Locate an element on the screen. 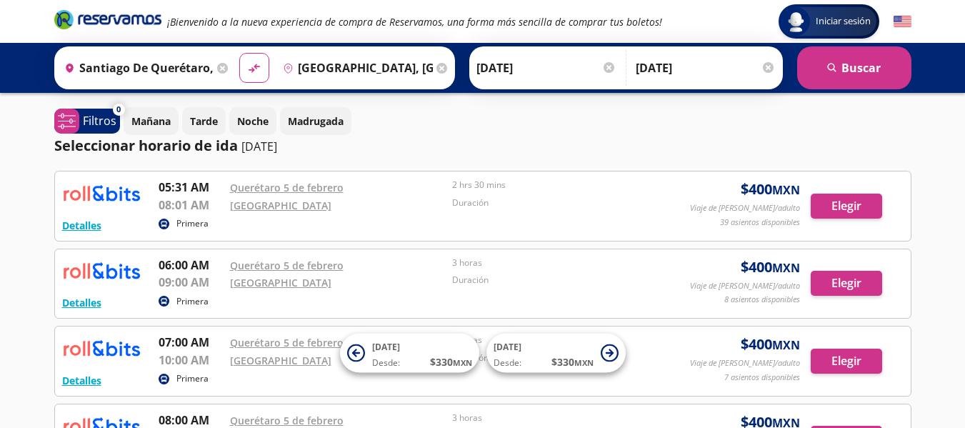 The width and height of the screenshot is (965, 428). p: 05:31 AM is located at coordinates (191, 187).